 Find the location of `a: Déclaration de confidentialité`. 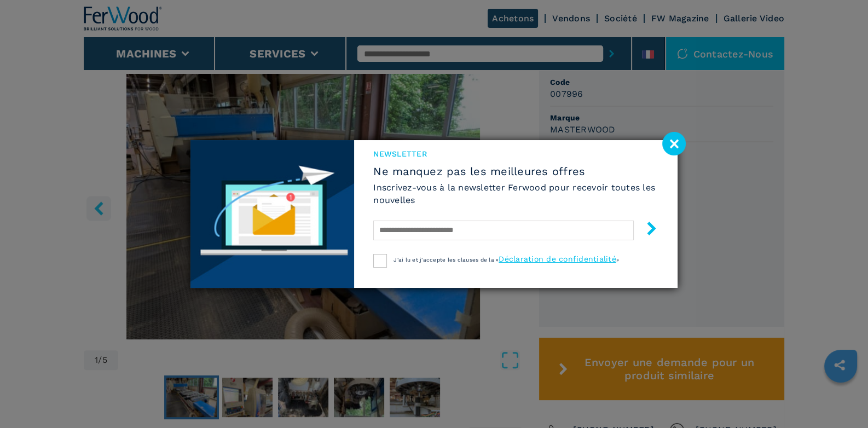

a: Déclaration de confidentialité is located at coordinates (557, 259).